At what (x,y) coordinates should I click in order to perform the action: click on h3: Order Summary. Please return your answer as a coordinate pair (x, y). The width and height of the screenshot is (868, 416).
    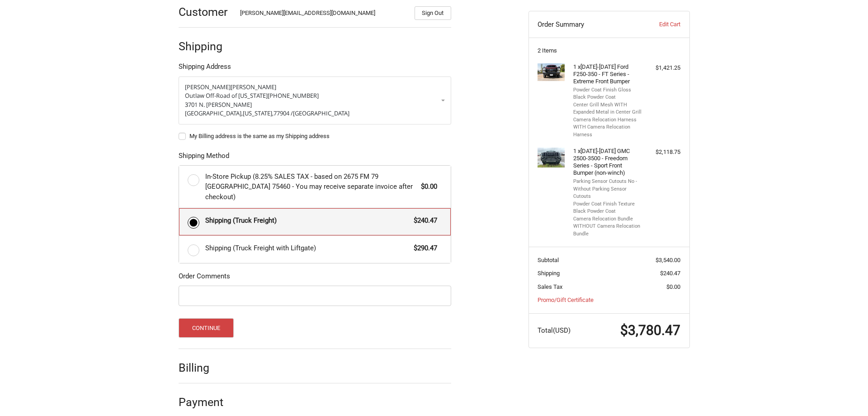
    Looking at the image, I should click on (586, 24).